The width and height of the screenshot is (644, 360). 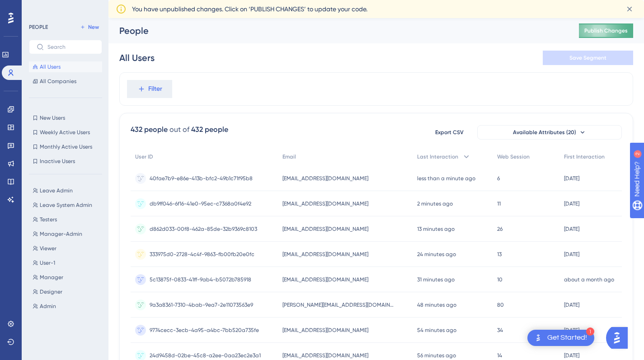 I want to click on time: 31 minutes ago, so click(x=436, y=280).